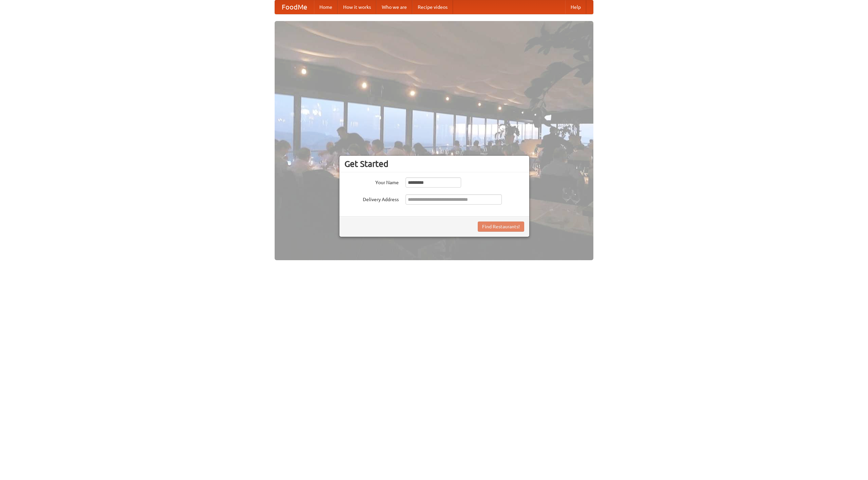 Image resolution: width=868 pixels, height=480 pixels. What do you see at coordinates (326, 7) in the screenshot?
I see `a: Home` at bounding box center [326, 7].